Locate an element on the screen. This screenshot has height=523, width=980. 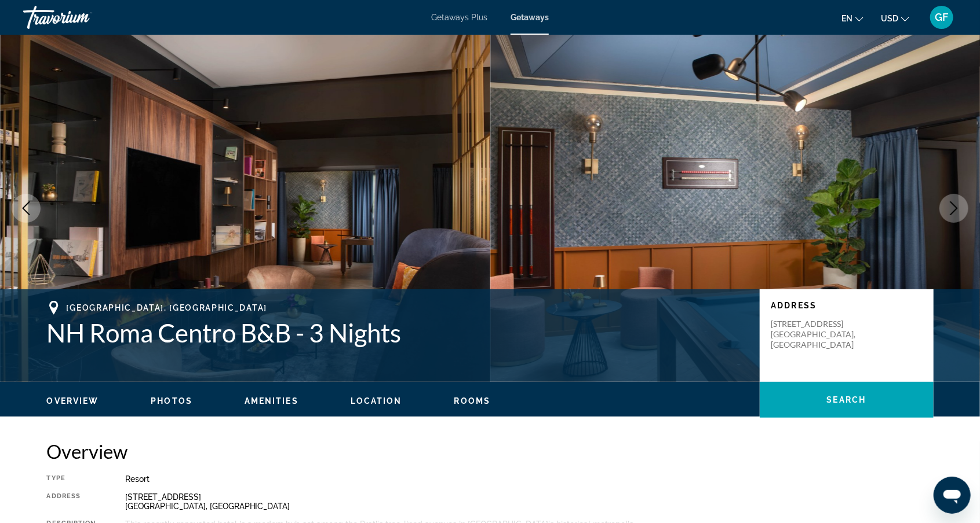
span: USD is located at coordinates (890, 19).